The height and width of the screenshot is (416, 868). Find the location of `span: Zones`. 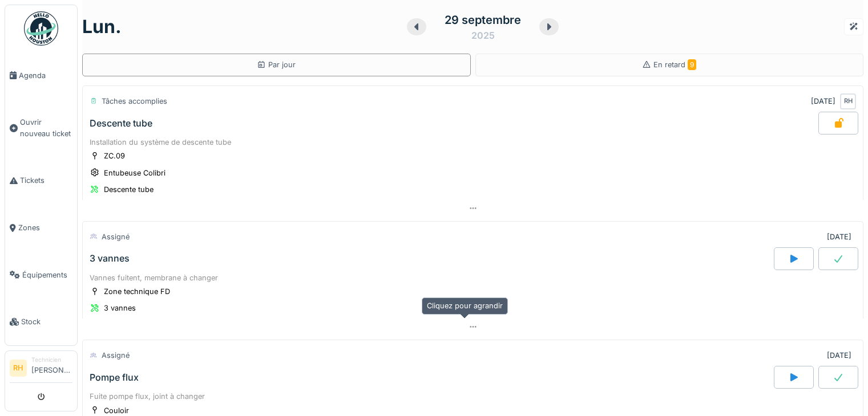

span: Zones is located at coordinates (45, 228).